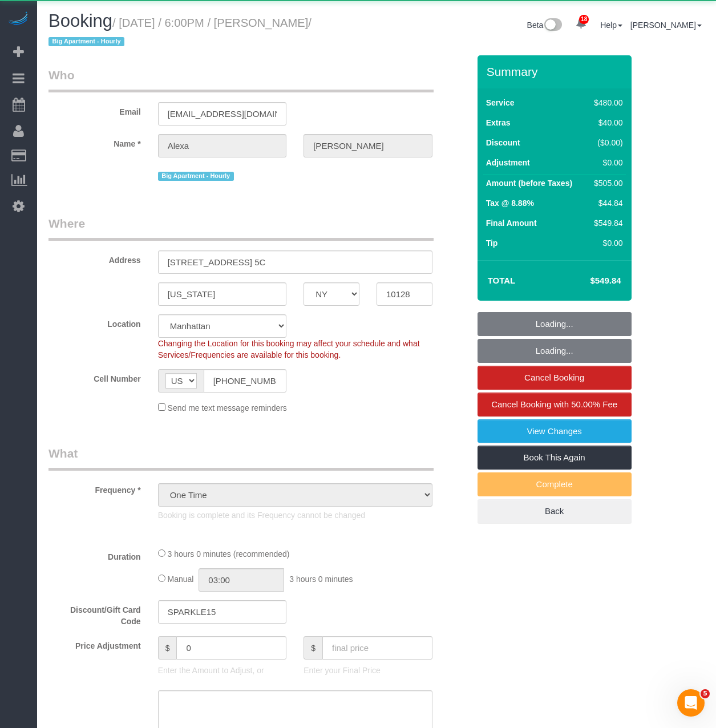 This screenshot has width=716, height=728. What do you see at coordinates (94, 643) in the screenshot?
I see `label: Price Adjustment` at bounding box center [94, 643].